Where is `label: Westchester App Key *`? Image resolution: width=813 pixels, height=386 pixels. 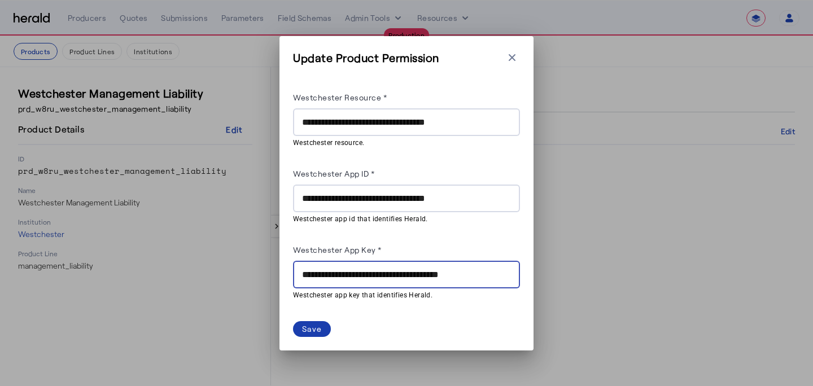 label: Westchester App Key * is located at coordinates (337, 249).